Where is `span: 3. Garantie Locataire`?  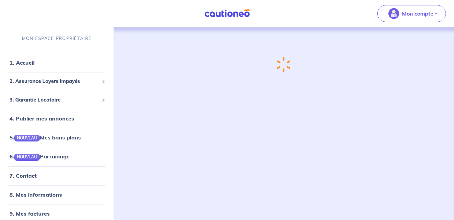 span: 3. Garantie Locataire is located at coordinates (54, 100).